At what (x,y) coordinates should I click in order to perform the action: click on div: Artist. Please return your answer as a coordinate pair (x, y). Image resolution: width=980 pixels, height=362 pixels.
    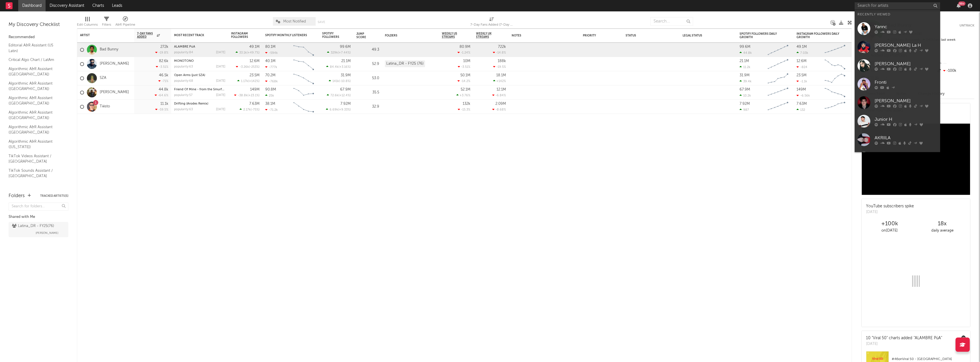
    Looking at the image, I should click on (101, 35).